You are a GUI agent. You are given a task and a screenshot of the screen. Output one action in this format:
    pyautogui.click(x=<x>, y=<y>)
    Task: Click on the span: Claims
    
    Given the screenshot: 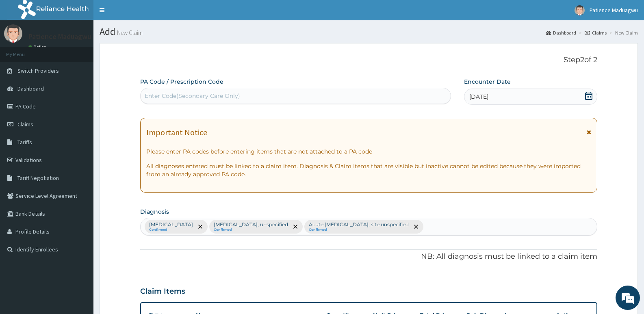 What is the action you would take?
    pyautogui.click(x=25, y=125)
    